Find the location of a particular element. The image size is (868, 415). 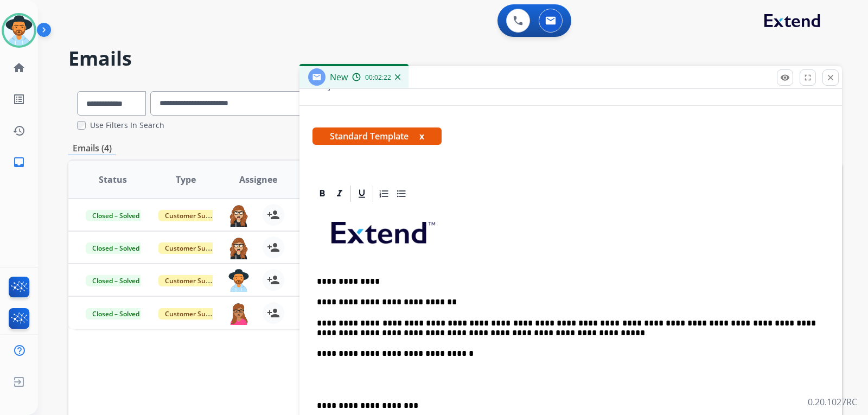

img: avatar is located at coordinates (19, 30).